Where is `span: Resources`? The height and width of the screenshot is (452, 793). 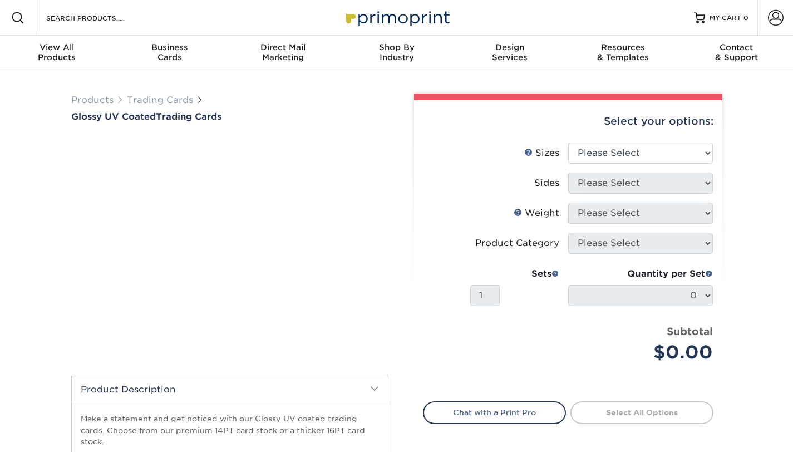
span: Resources is located at coordinates (623, 47).